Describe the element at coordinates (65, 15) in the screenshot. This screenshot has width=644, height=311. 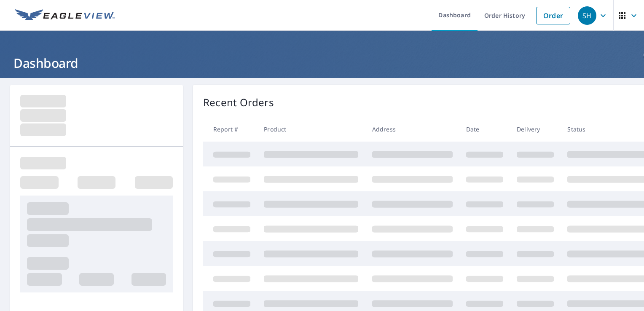
I see `img: EV Logo` at that location.